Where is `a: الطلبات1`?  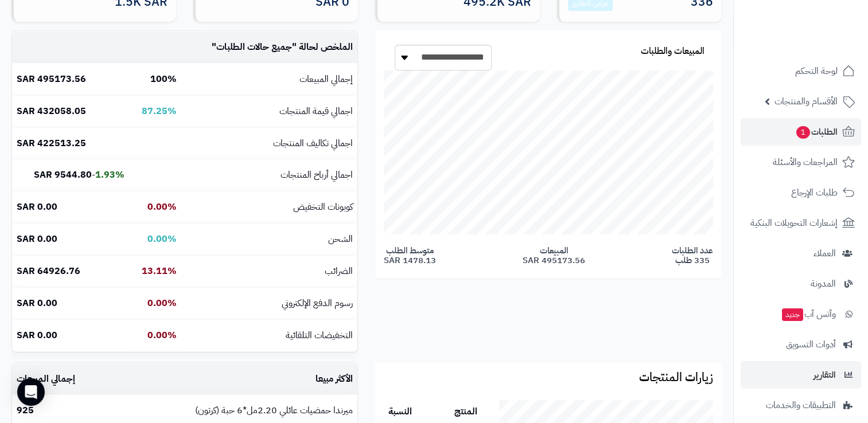 a: الطلبات1 is located at coordinates (801, 132).